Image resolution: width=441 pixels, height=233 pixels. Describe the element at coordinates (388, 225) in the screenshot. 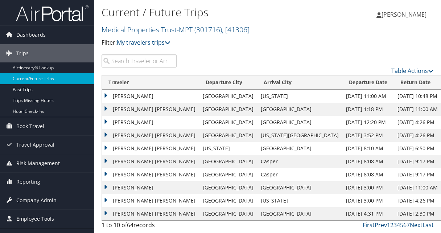

I see `a: 1` at that location.